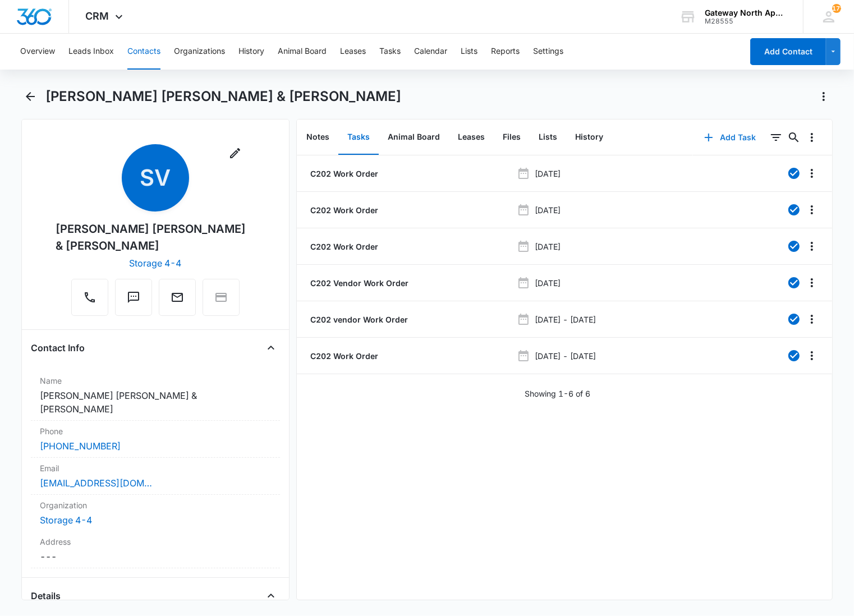  I want to click on button: Calendar, so click(430, 52).